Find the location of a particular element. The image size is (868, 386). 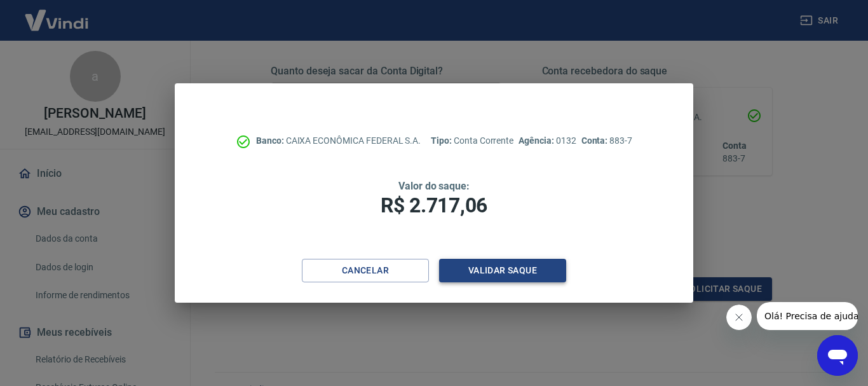

span: Banco: is located at coordinates (271, 140).